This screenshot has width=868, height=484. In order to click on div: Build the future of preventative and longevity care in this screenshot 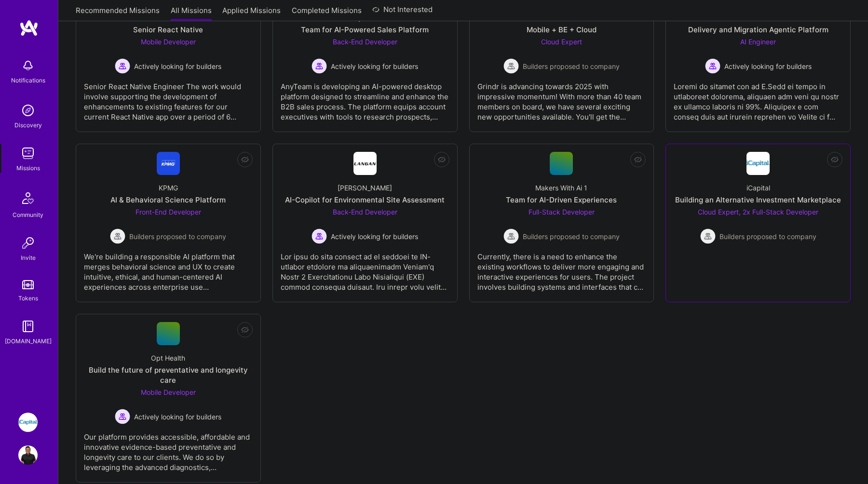, I will do `click(168, 375)`.